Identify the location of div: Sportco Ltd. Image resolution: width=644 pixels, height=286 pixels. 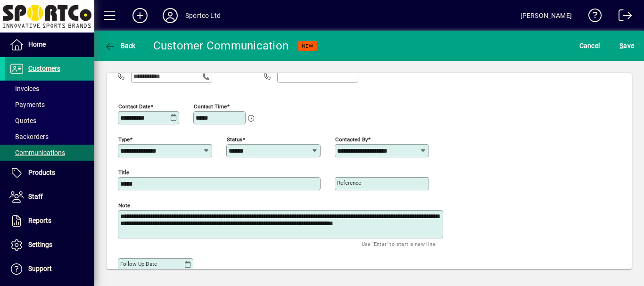
(203, 16).